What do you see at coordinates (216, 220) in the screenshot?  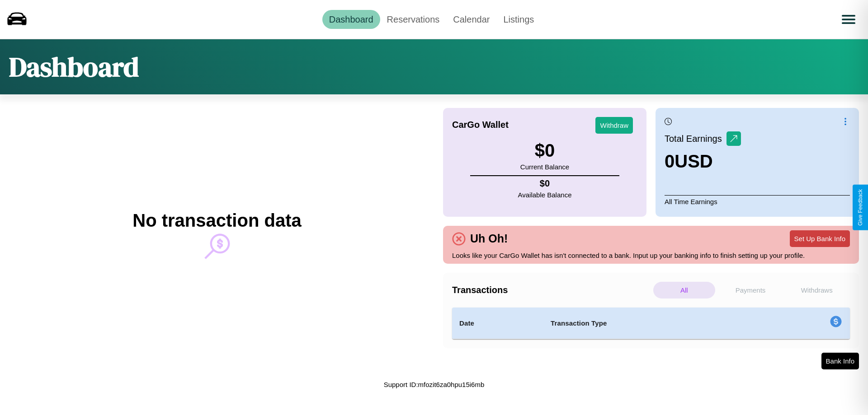 I see `h2: No transaction data` at bounding box center [216, 220].